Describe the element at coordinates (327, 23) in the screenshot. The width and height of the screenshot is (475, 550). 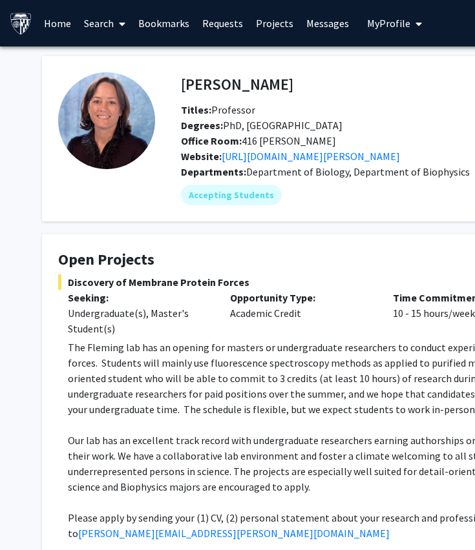
I see `a: Messages` at that location.